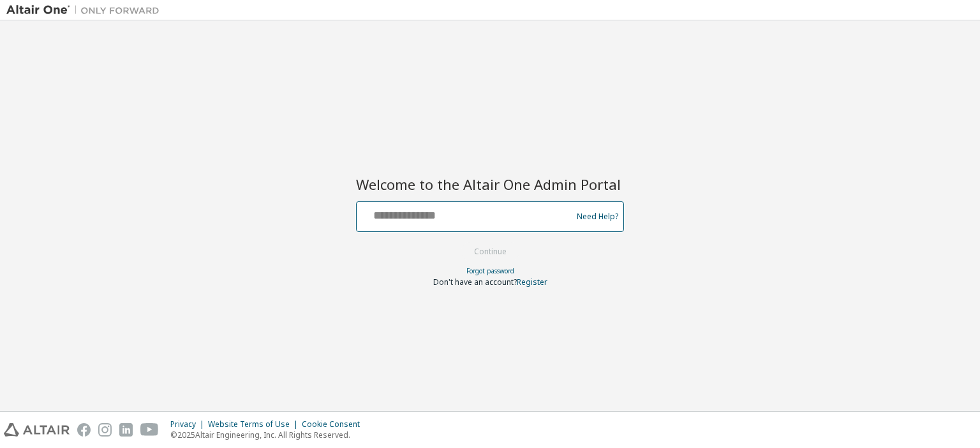 Image resolution: width=980 pixels, height=448 pixels. Describe the element at coordinates (255, 425) in the screenshot. I see `div: Website Terms of Use` at that location.